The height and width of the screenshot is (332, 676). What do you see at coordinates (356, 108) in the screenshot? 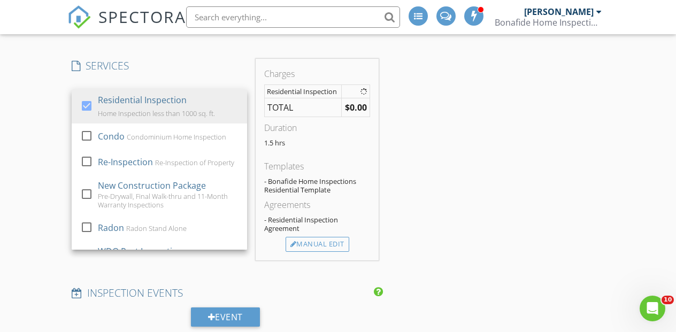
I see `strong: $0.00` at bounding box center [356, 108].